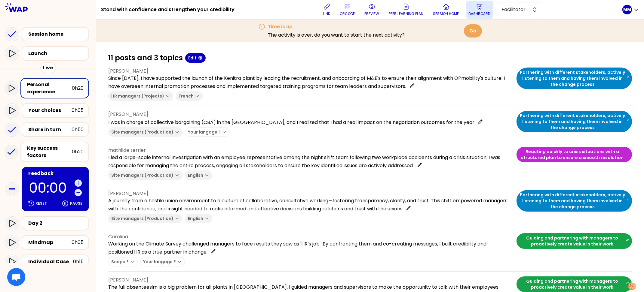  I want to click on button: Peer learning plan, so click(406, 9).